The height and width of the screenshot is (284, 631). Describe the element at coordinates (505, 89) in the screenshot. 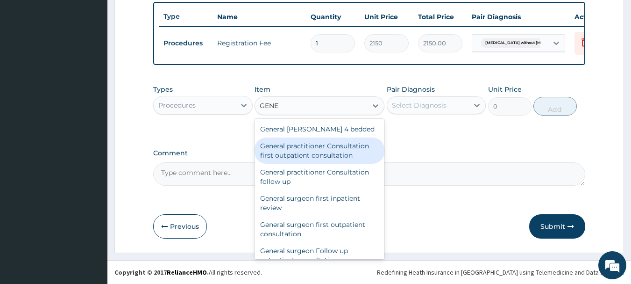

I see `label: Unit Price` at that location.